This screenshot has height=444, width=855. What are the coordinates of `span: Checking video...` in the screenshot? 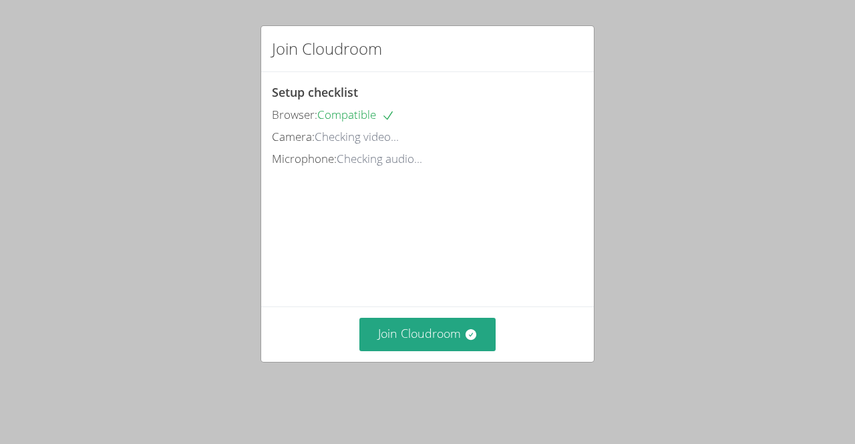 It's located at (357, 136).